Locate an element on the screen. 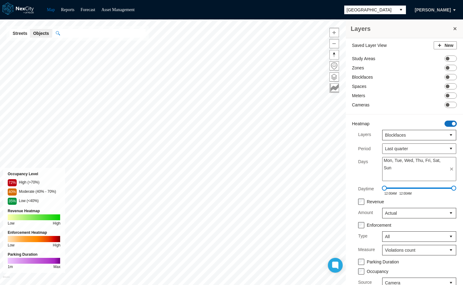 The image size is (463, 285). span: Thu, is located at coordinates (420, 160).